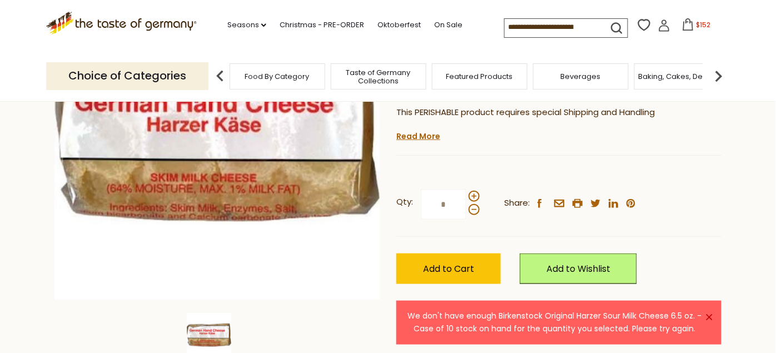  I want to click on button: Add to Cart, so click(449, 268).